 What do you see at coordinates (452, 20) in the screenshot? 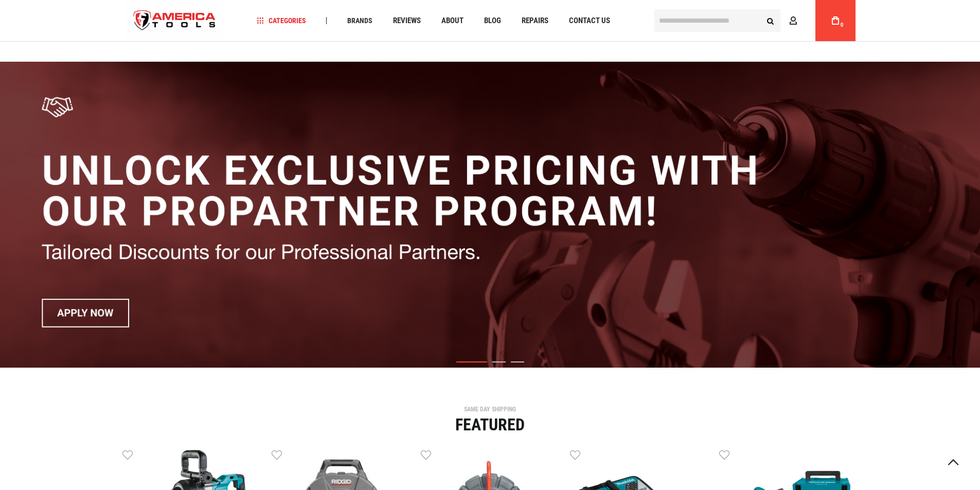
I see `span: About` at bounding box center [452, 20].